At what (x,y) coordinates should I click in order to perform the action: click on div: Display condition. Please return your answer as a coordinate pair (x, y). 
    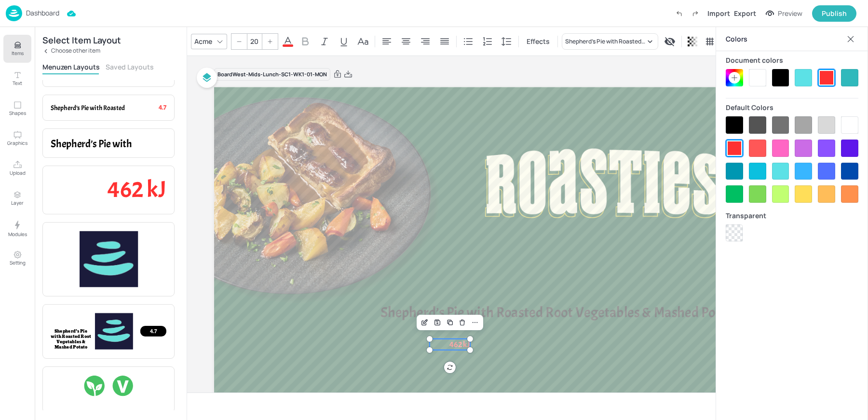
    Looking at the image, I should click on (670, 41).